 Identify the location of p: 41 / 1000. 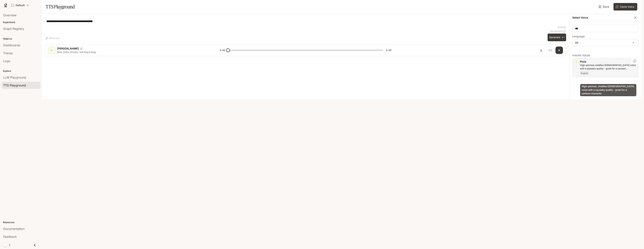
(561, 27).